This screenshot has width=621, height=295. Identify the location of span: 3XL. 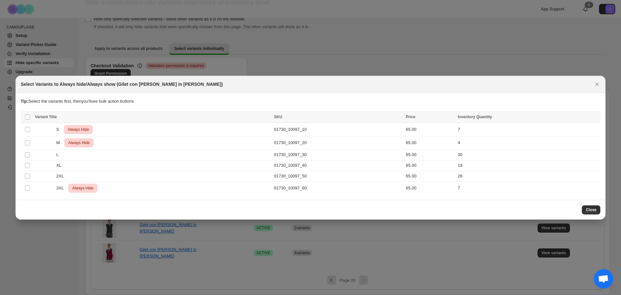
(62, 188).